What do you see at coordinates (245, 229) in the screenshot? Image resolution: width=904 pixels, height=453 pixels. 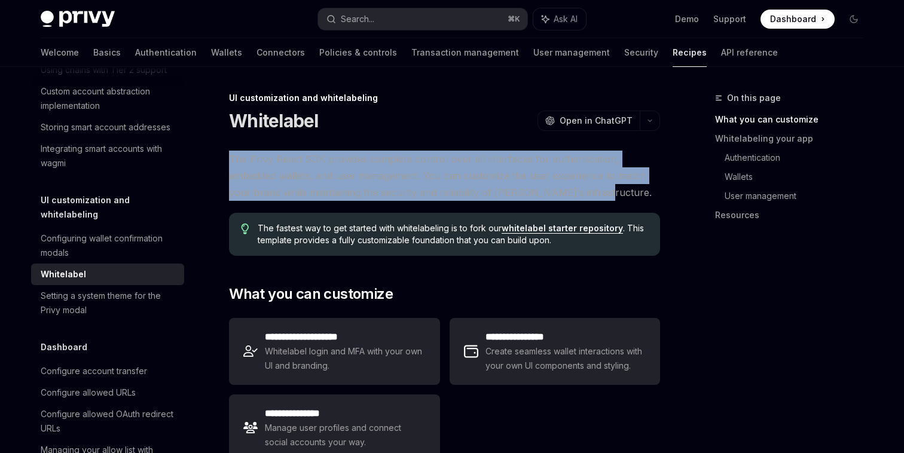 I see `svg: Tip` at bounding box center [245, 229].